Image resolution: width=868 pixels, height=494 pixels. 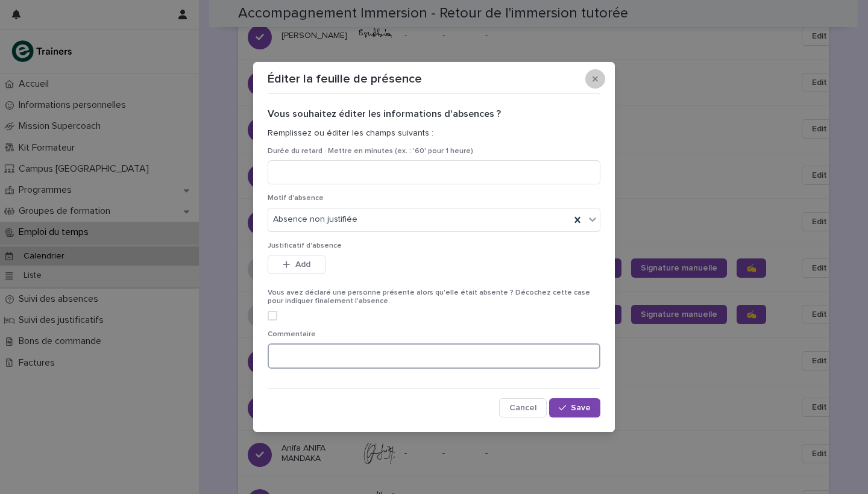 What do you see at coordinates (292, 335) in the screenshot?
I see `span: Commentaire` at bounding box center [292, 335].